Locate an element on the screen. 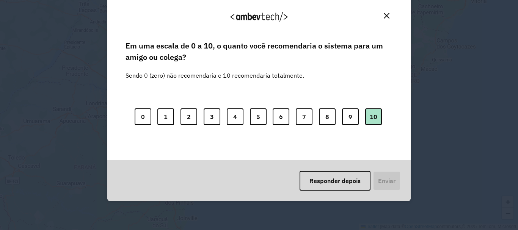 Image resolution: width=518 pixels, height=230 pixels. button: 4 is located at coordinates (235, 117).